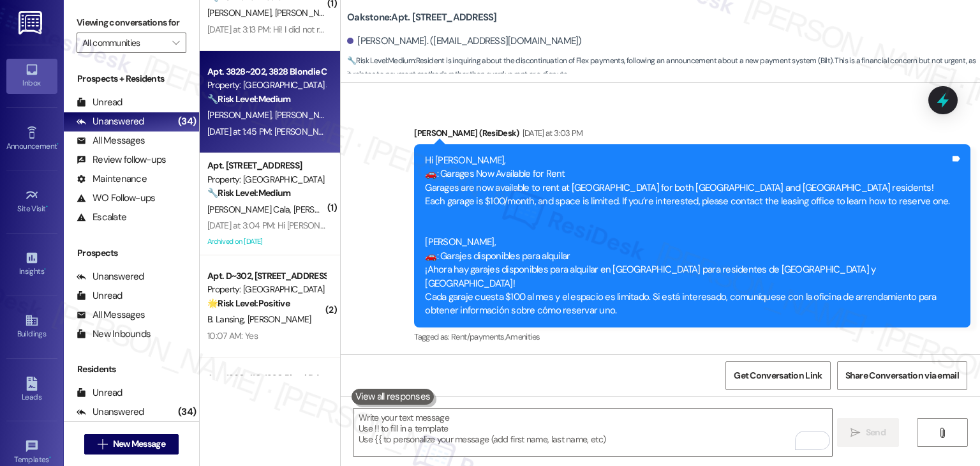  What do you see at coordinates (692, 336) in the screenshot?
I see `div: Tagged as:` at bounding box center [692, 336].